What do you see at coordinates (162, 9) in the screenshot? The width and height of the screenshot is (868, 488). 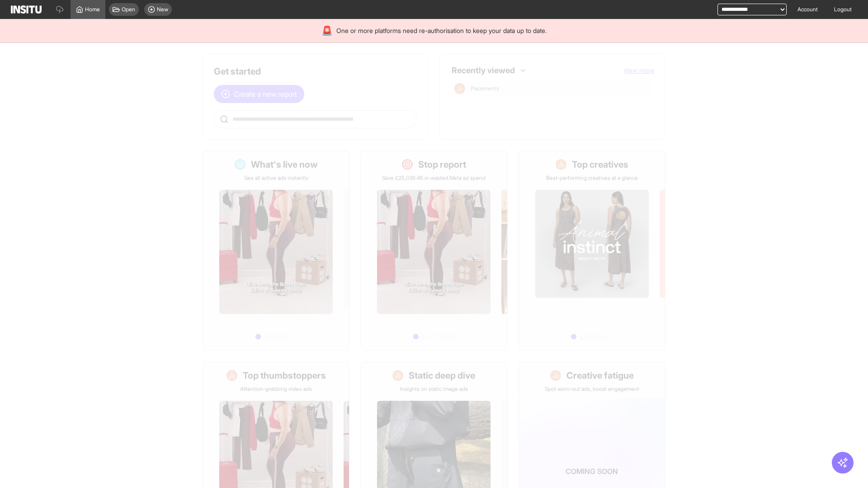 I see `span: New` at bounding box center [162, 9].